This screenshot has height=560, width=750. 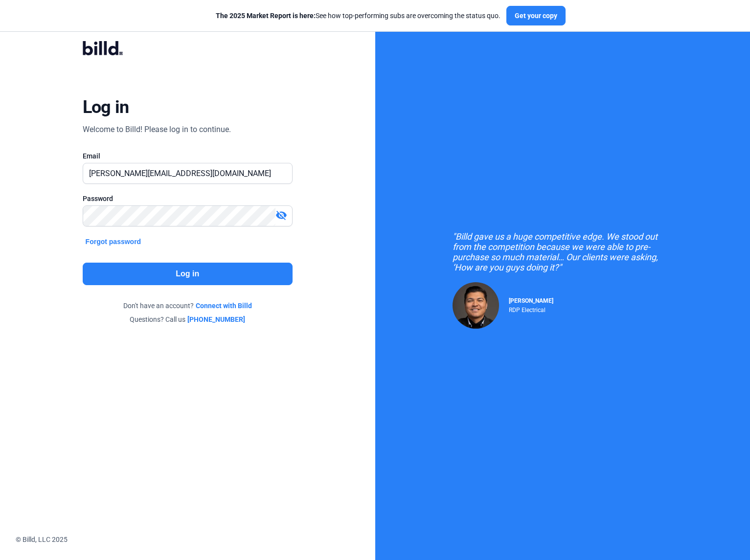 I want to click on div: Password, so click(x=187, y=198).